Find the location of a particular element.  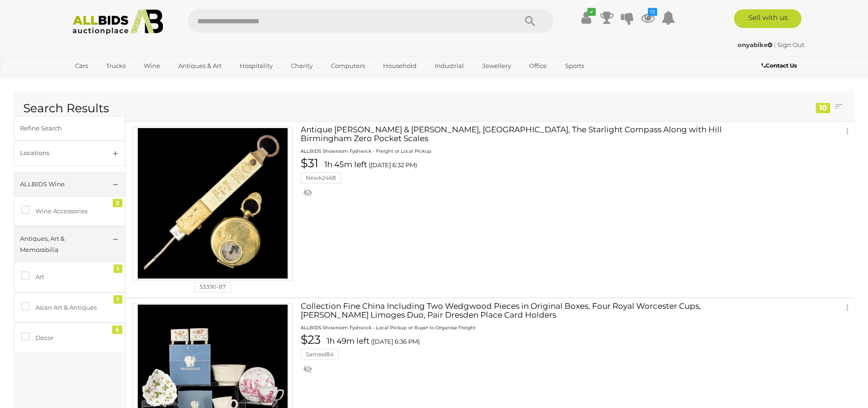

a: Trucks is located at coordinates (116, 66).